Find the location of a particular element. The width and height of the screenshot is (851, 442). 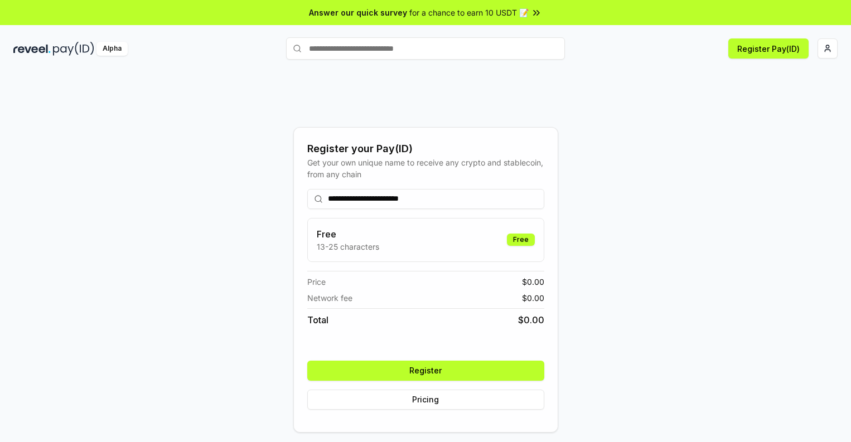

div: Alpha is located at coordinates (112, 49).